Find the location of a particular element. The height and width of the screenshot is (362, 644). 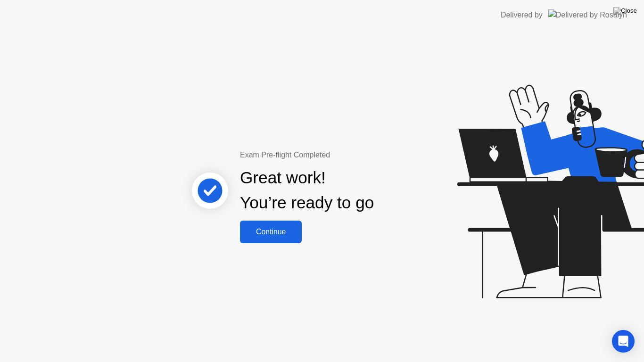

button: Continue is located at coordinates (271, 232).